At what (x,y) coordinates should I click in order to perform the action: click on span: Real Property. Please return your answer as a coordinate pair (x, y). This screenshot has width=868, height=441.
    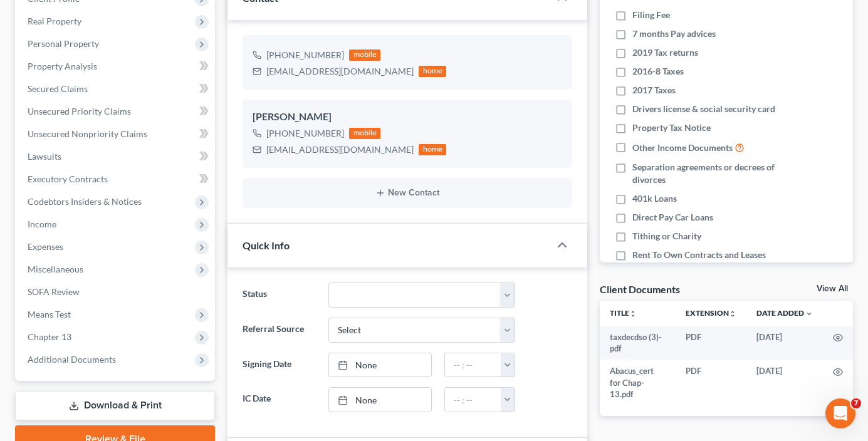
    Looking at the image, I should click on (55, 20).